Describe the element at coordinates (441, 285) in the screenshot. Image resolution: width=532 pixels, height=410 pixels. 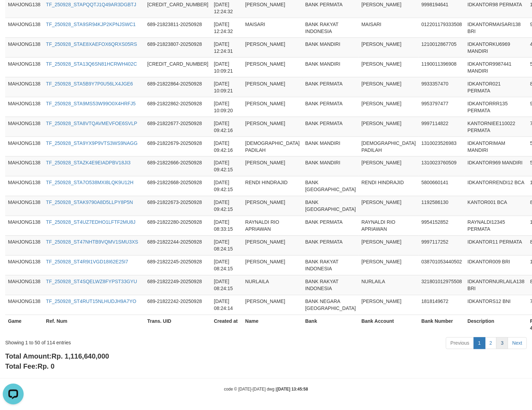
I see `td: 321801012975508` at that location.